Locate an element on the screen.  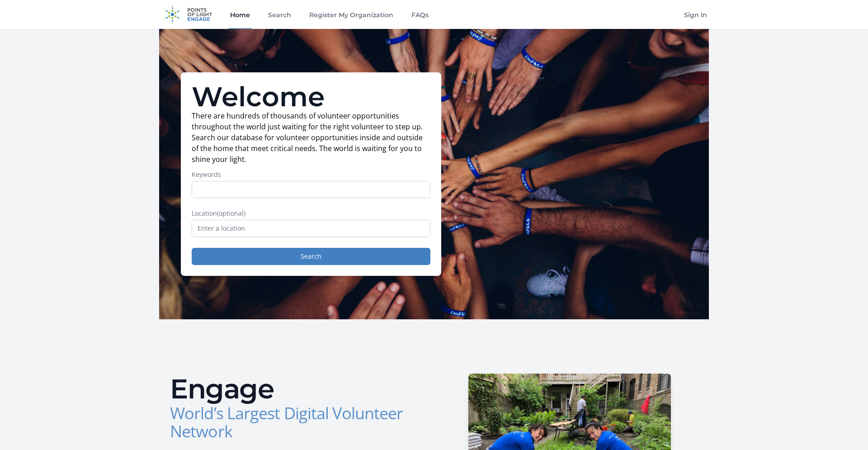
label: Keywords is located at coordinates (311, 174).